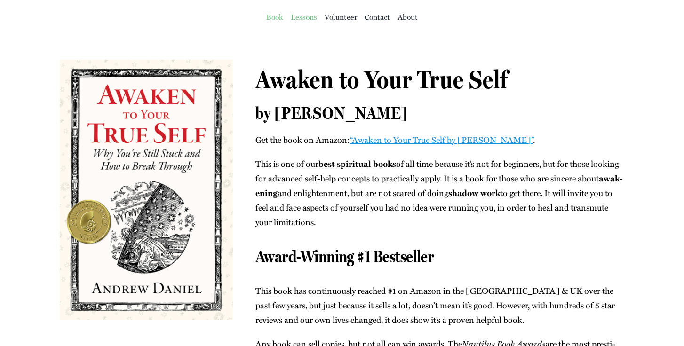 This screenshot has height=346, width=684. What do you see at coordinates (408, 17) in the screenshot?
I see `span: About` at bounding box center [408, 17].